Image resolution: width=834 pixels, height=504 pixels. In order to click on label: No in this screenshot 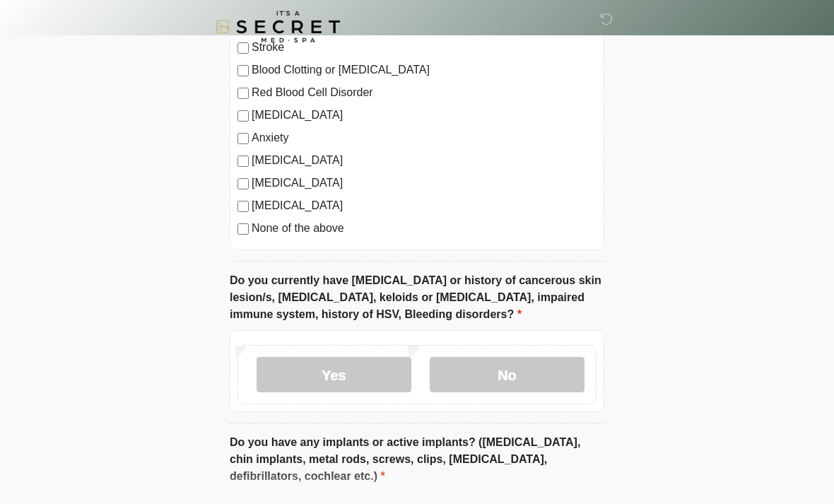, I will do `click(507, 374)`.